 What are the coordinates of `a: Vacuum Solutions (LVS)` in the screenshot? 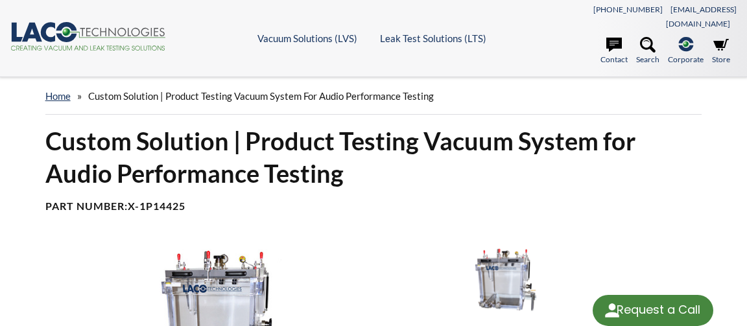 It's located at (307, 38).